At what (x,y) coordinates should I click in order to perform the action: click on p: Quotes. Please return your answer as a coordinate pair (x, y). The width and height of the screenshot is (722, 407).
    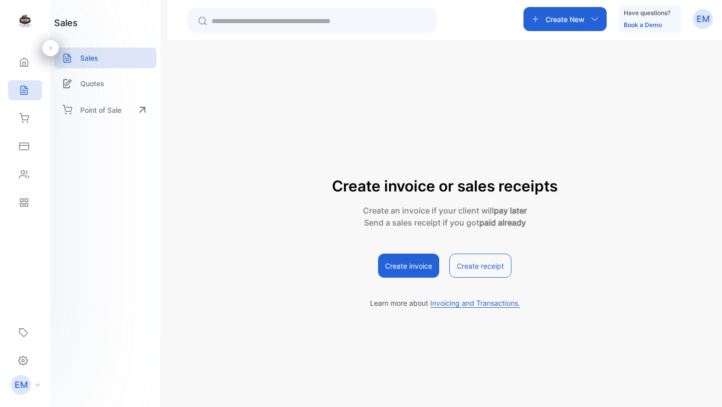
    Looking at the image, I should click on (92, 83).